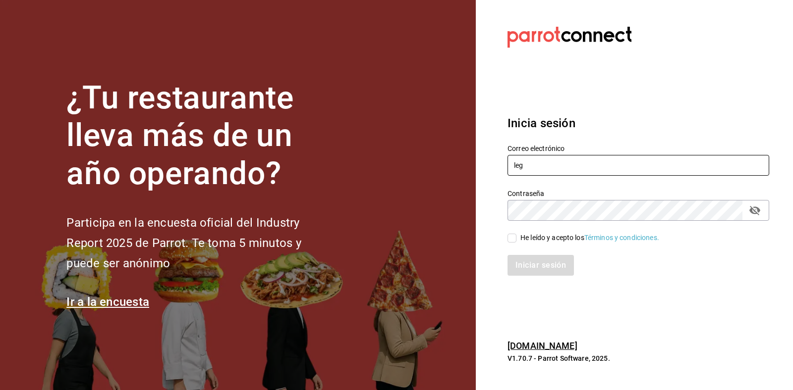  What do you see at coordinates (589, 238) in the screenshot?
I see `div: He leído y acepto los` at bounding box center [589, 238].